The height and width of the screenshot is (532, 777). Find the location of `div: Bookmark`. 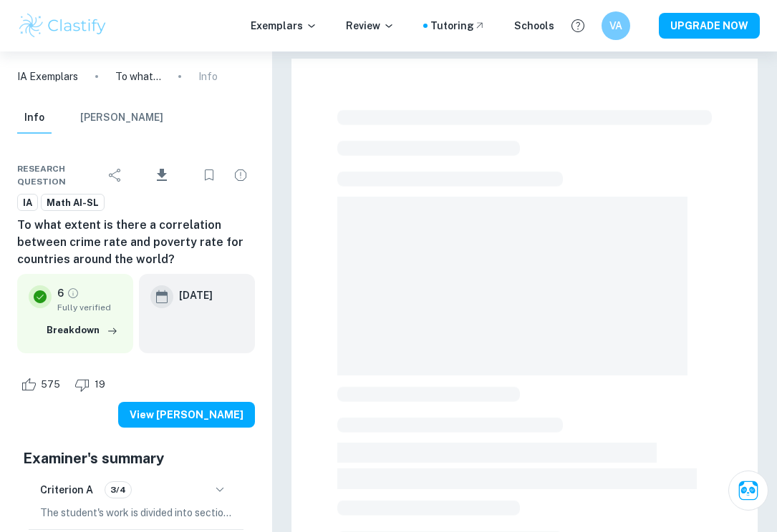

div: Bookmark is located at coordinates (209, 175).